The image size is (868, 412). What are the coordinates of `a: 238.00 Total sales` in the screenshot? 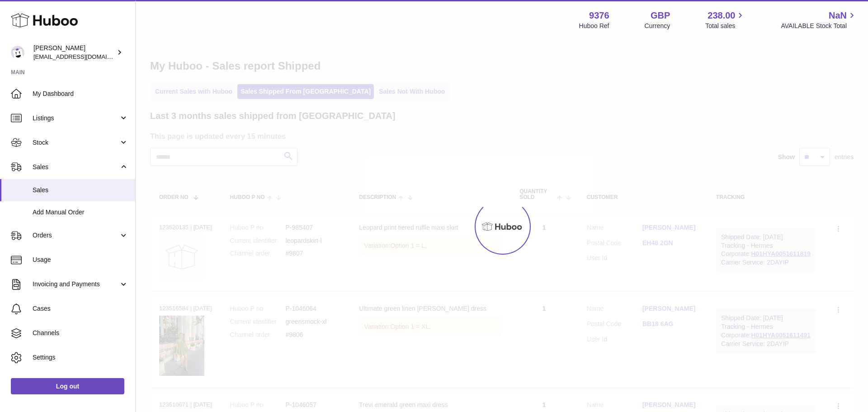 It's located at (725, 20).